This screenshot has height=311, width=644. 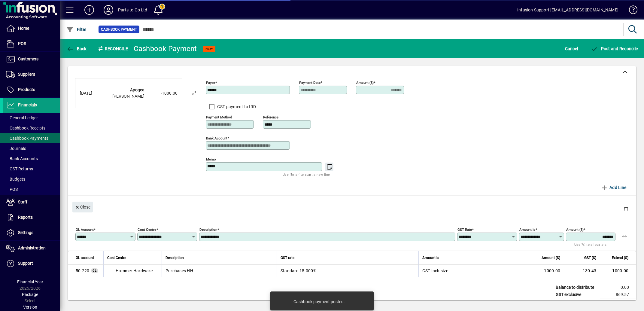 What do you see at coordinates (95, 270) in the screenshot?
I see `span: GL` at bounding box center [95, 270].